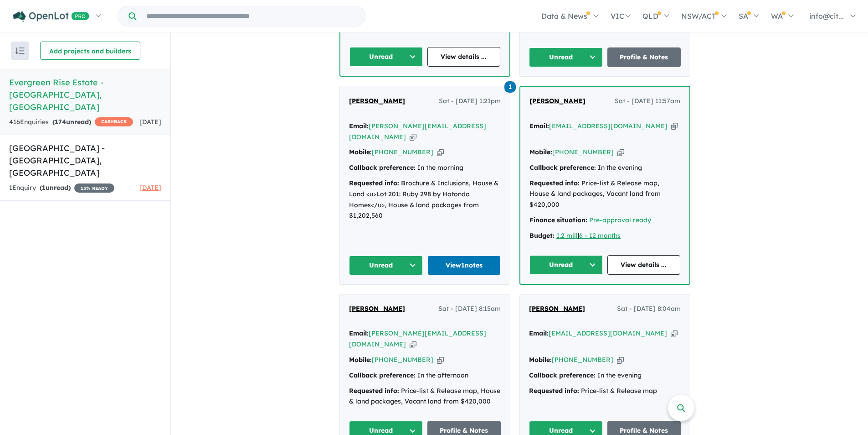 The image size is (868, 435). Describe the element at coordinates (567, 236) in the screenshot. I see `a: 1.2 mill` at that location.